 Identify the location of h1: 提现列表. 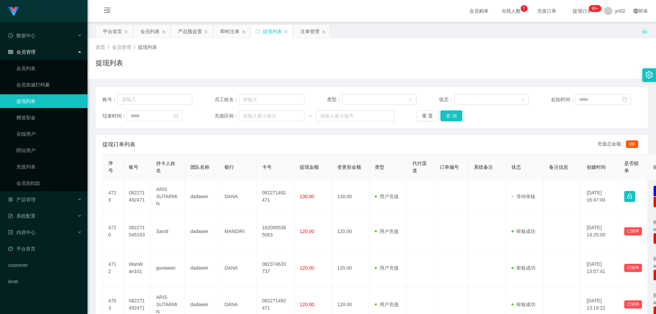
(109, 63).